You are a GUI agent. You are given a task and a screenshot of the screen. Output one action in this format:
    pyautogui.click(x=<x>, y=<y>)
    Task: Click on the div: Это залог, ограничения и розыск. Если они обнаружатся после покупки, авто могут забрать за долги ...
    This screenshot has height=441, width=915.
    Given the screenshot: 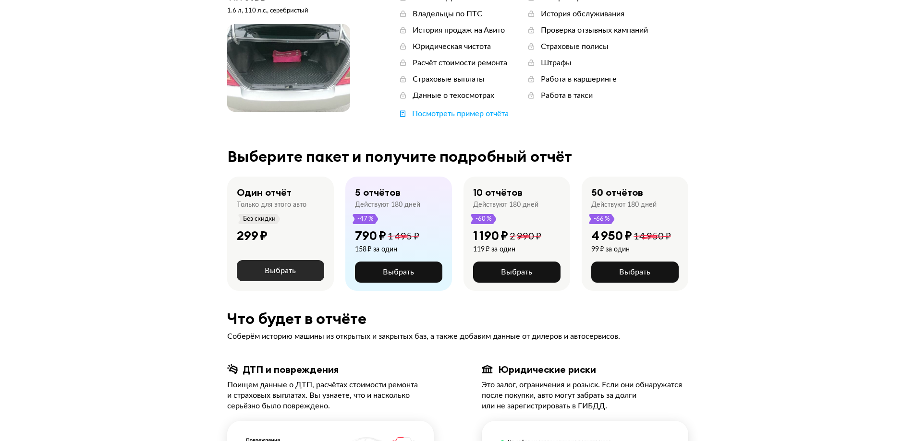 What is the action you would take?
    pyautogui.click(x=585, y=396)
    